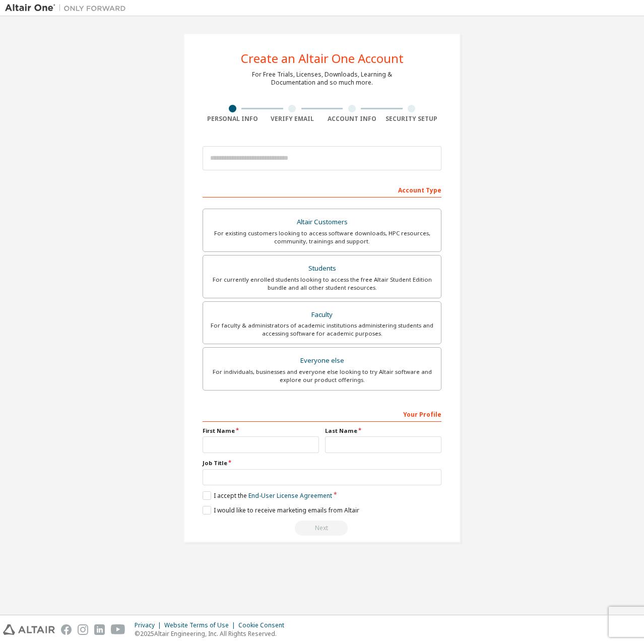 This screenshot has width=644, height=644. I want to click on div: Account Type, so click(322, 190).